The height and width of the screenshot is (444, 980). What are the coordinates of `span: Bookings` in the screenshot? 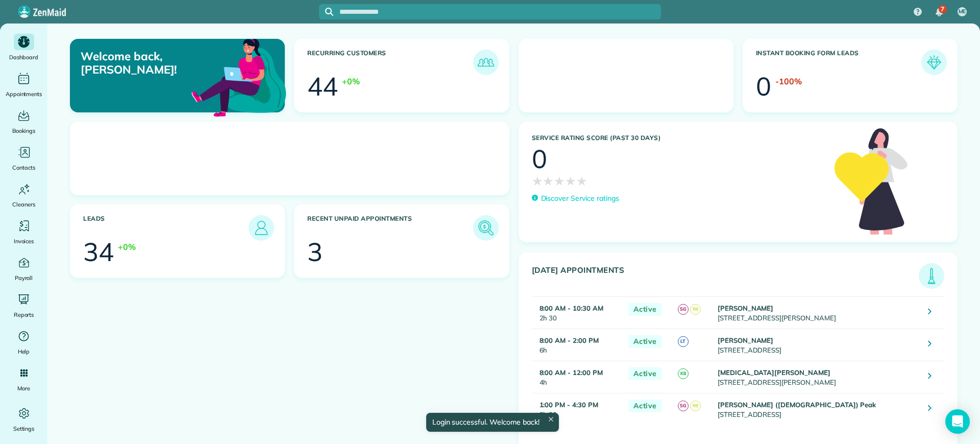 It's located at (24, 131).